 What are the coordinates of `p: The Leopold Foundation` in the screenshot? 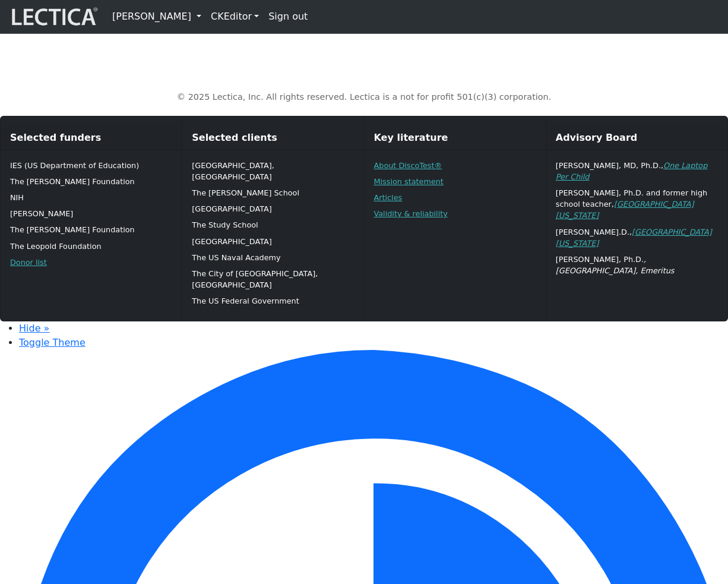 It's located at (91, 246).